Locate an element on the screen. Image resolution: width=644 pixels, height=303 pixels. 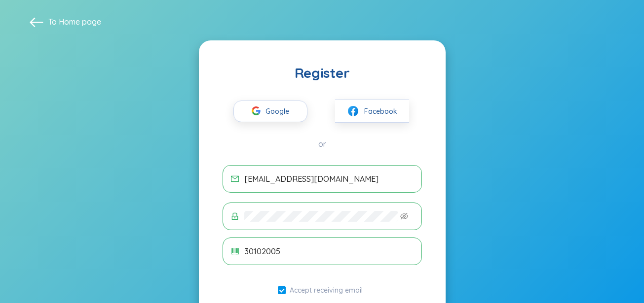
button: facebookFacebook is located at coordinates (372, 111).